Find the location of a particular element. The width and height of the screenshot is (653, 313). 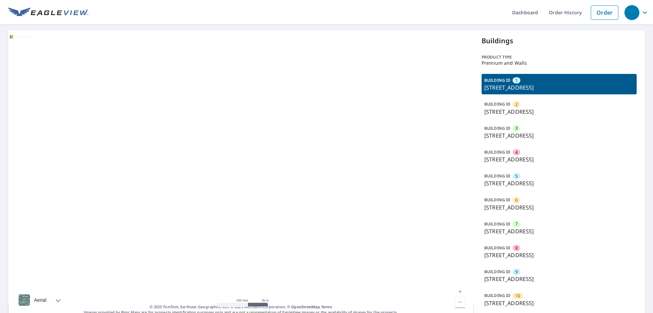

p: Product type is located at coordinates (559, 57).